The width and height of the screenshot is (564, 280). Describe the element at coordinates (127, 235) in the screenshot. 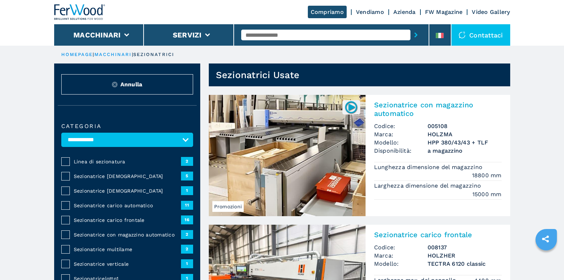

I see `span: Sezionatrice con magazzino automatico` at that location.